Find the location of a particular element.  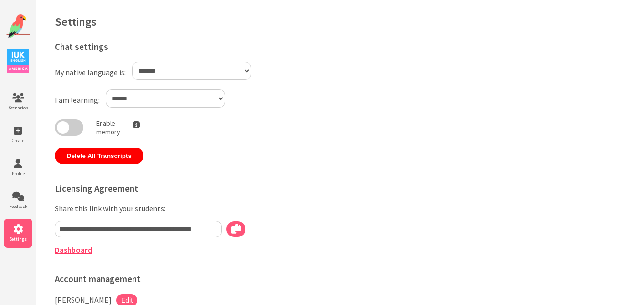

h3: Chat settings is located at coordinates (226, 47).